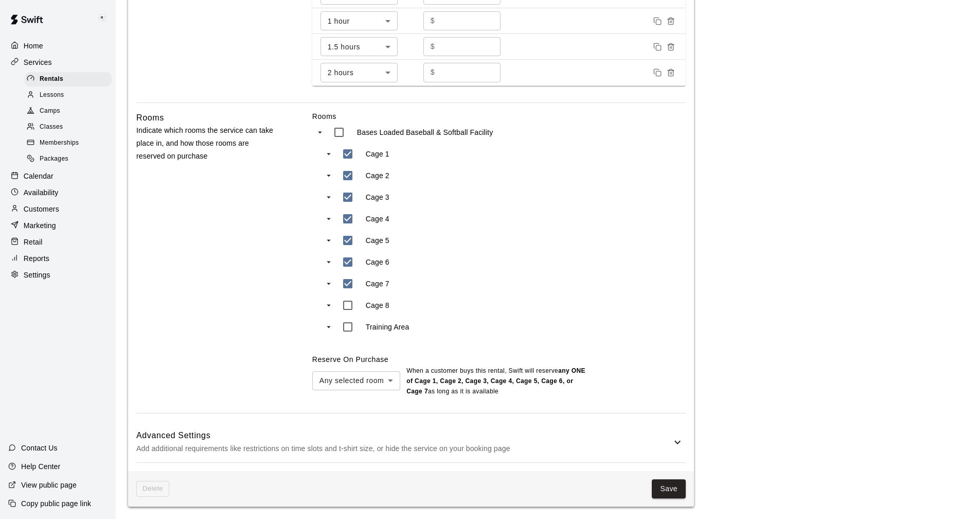 Image resolution: width=980 pixels, height=519 pixels. What do you see at coordinates (102, 19) in the screenshot?
I see `img: Keith Brooks` at bounding box center [102, 19].